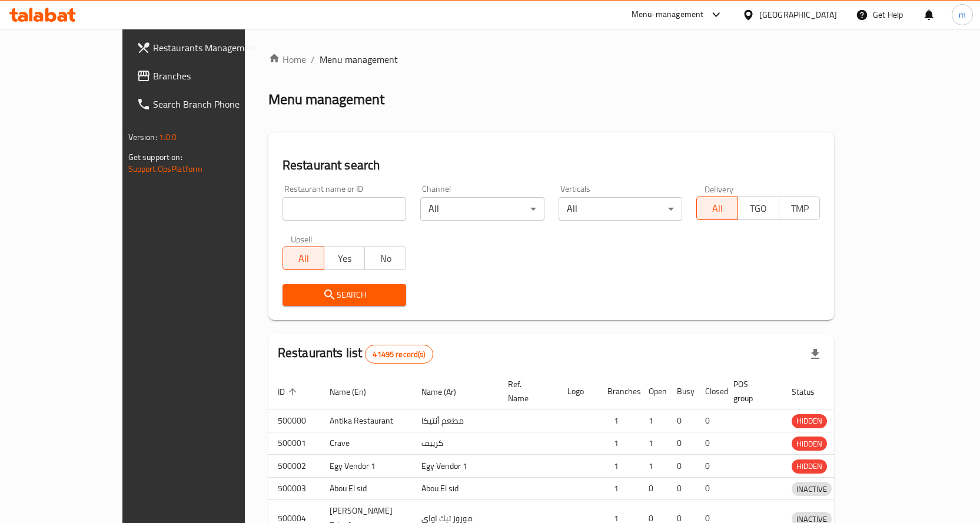 The height and width of the screenshot is (523, 980). What do you see at coordinates (165, 168) in the screenshot?
I see `a: Support.OpsPlatform` at bounding box center [165, 168].